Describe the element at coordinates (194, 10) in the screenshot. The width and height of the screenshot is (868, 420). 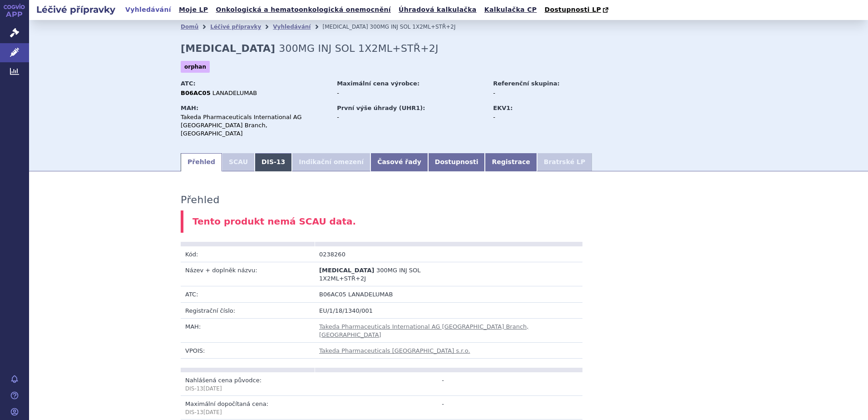
I see `a: Moje LP` at that location.